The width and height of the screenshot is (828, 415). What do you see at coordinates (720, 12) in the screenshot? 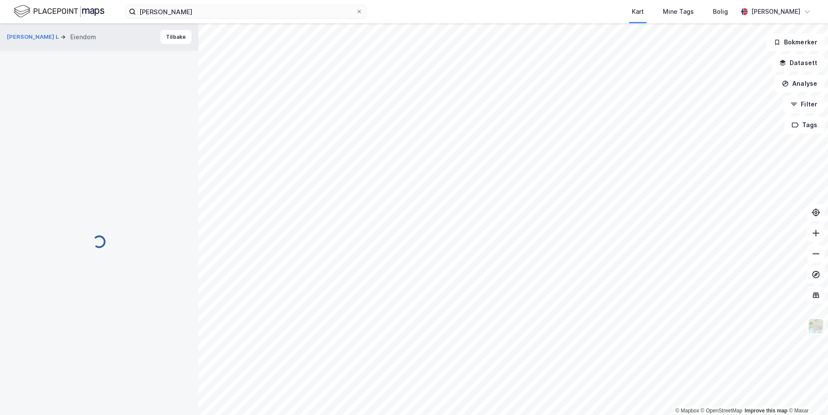
I see `div: Bolig` at bounding box center [720, 12].